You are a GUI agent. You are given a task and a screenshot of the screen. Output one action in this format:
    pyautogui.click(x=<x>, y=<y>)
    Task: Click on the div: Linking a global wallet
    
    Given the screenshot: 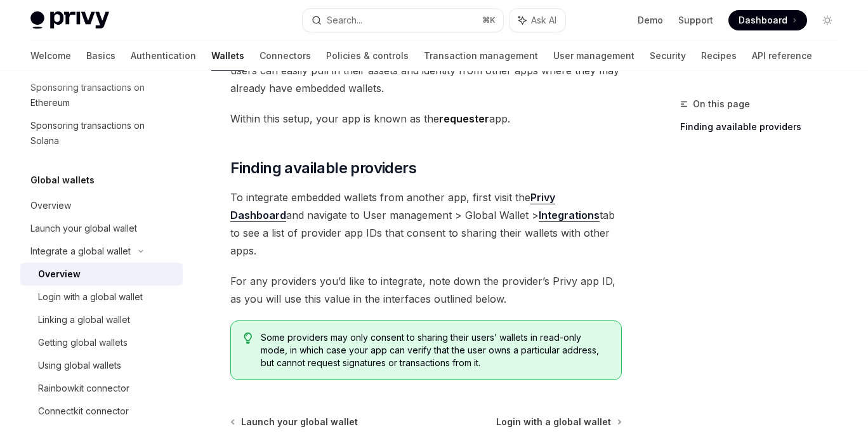 What is the action you would take?
    pyautogui.click(x=84, y=320)
    